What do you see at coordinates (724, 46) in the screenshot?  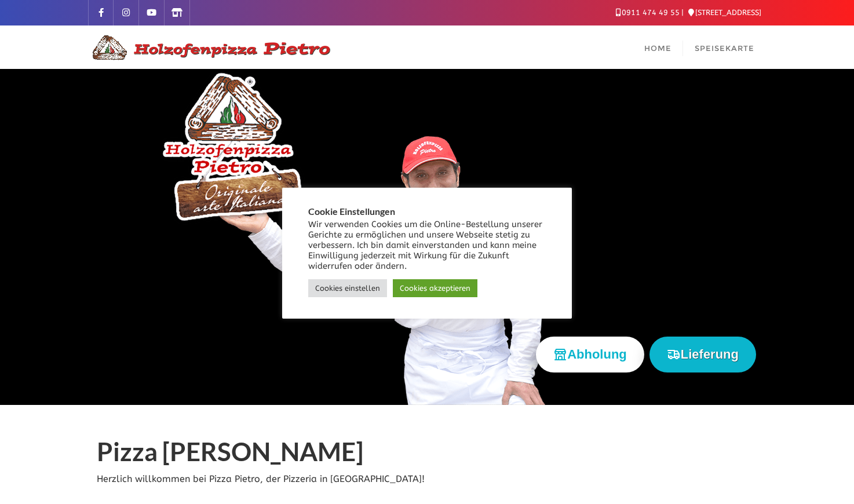 I see `a: Speisekarte` at bounding box center [724, 46].